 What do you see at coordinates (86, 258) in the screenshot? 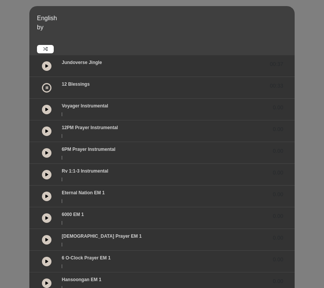
I see `p: 6 o-clock prayer EM 1` at bounding box center [86, 258].